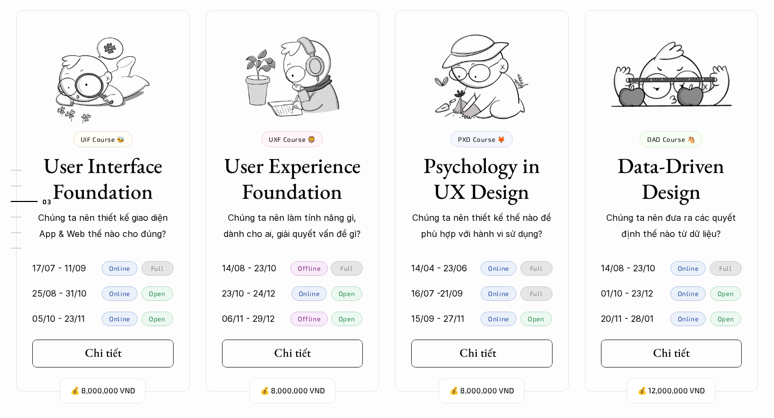 The image size is (774, 418). I want to click on p: 14/04 - 23/06, so click(439, 268).